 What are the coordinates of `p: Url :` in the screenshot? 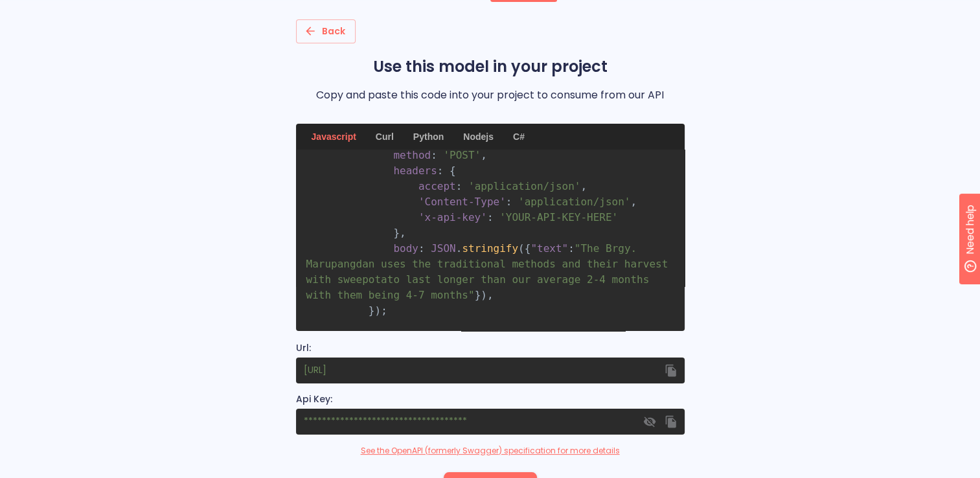 It's located at (490, 348).